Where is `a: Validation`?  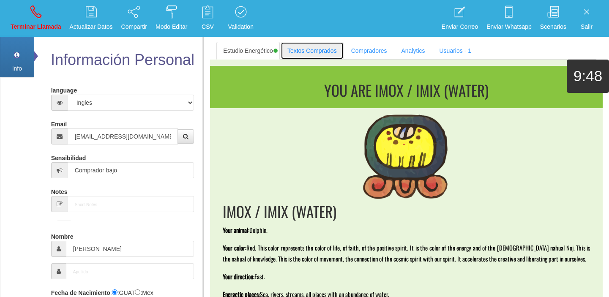
a: Validation is located at coordinates (240, 18).